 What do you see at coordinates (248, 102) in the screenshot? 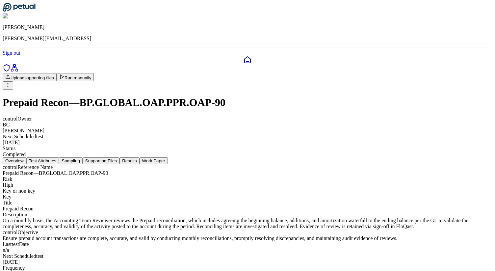
I see `h1: Prepaid Recon — BP.GLOBAL.OAP.PPR.OAP-90` at bounding box center [248, 102].